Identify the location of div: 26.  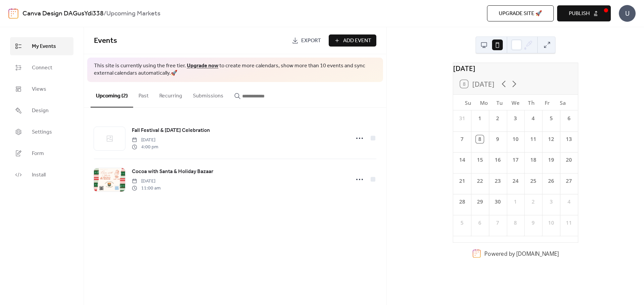
(550, 181).